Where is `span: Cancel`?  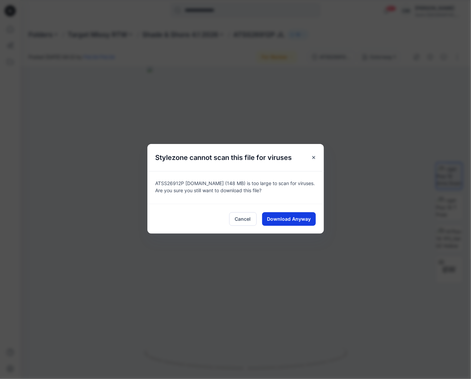
span: Cancel is located at coordinates (243, 219).